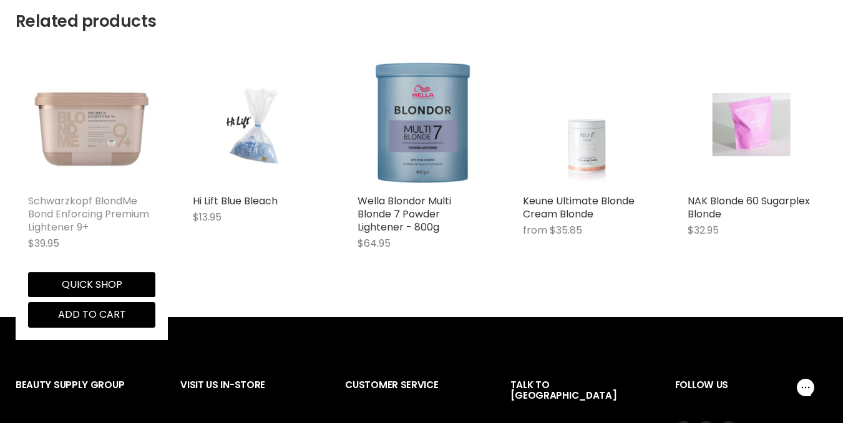 Image resolution: width=843 pixels, height=423 pixels. What do you see at coordinates (25, 23) in the screenshot?
I see `button: Gorgias live chat` at bounding box center [25, 23].